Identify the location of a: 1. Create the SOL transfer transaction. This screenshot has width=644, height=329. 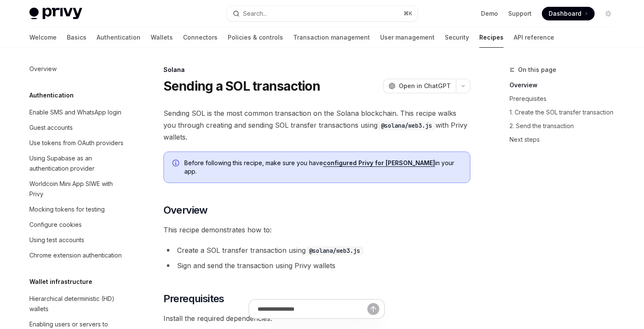
(566, 112).